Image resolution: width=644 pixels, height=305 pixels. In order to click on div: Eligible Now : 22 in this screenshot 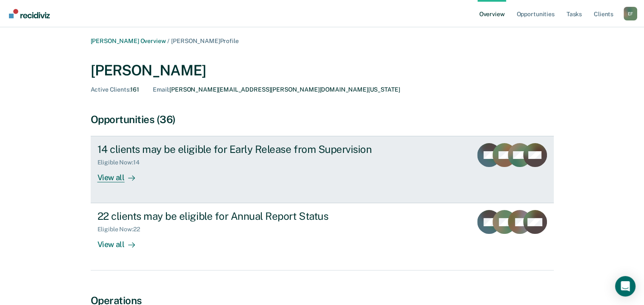, I will do `click(122, 229)`.